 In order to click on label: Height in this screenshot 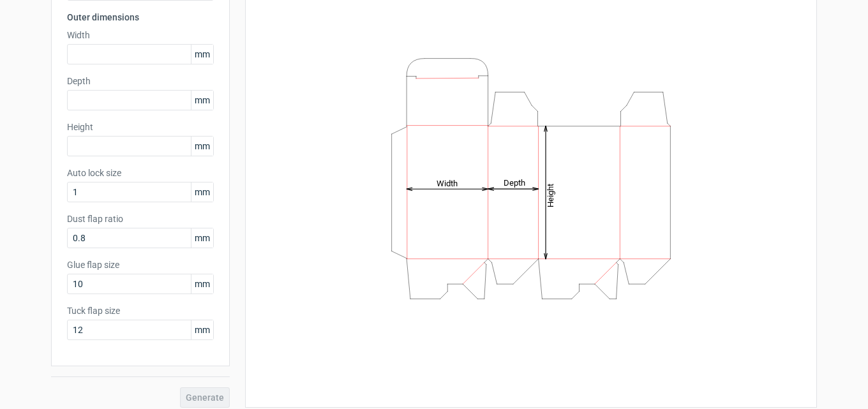, I will do `click(140, 127)`.